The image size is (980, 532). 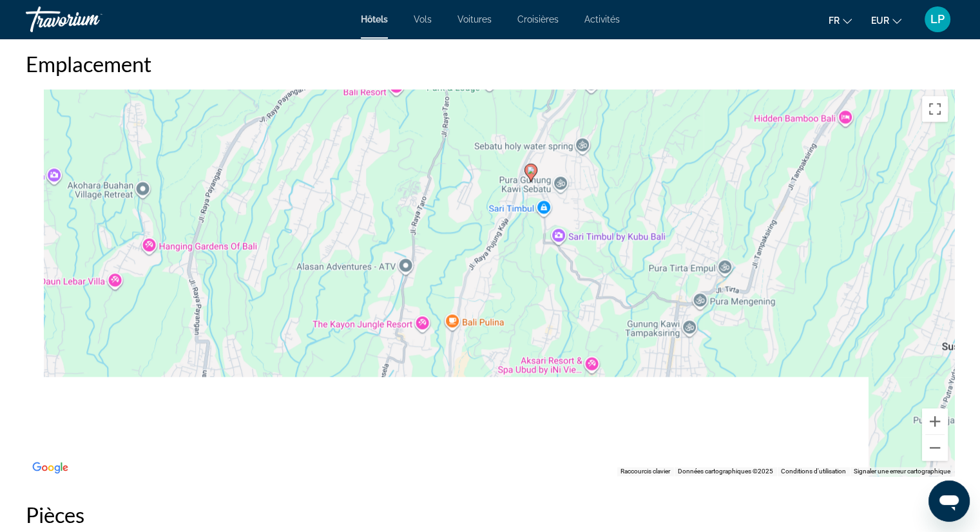 What do you see at coordinates (601, 19) in the screenshot?
I see `a: Activités` at bounding box center [601, 19].